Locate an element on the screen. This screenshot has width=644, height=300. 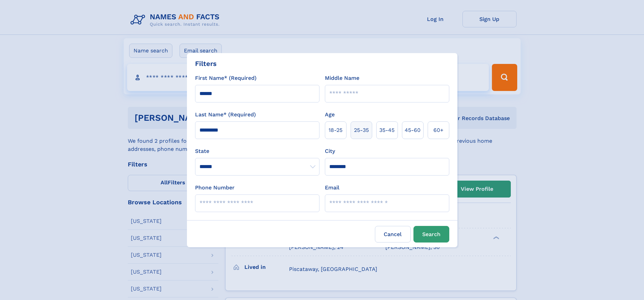
label: City is located at coordinates (330, 151).